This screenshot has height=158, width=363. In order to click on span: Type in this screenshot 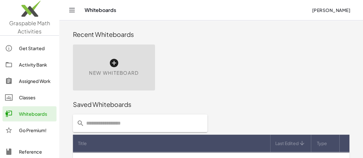, I will do `click(322, 143)`.